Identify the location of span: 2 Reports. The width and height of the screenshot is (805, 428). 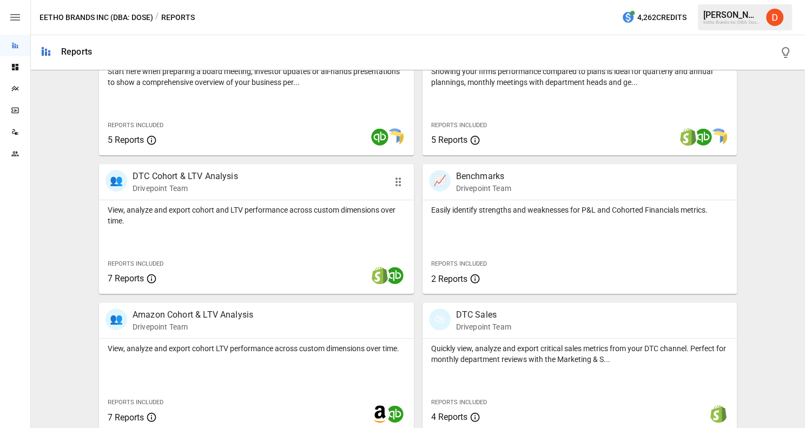
(449, 279).